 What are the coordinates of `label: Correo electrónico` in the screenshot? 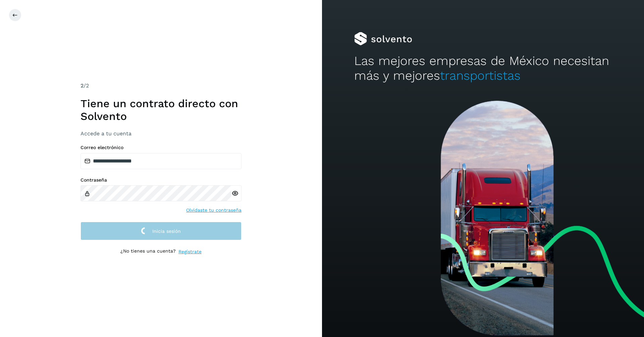 It's located at (161, 147).